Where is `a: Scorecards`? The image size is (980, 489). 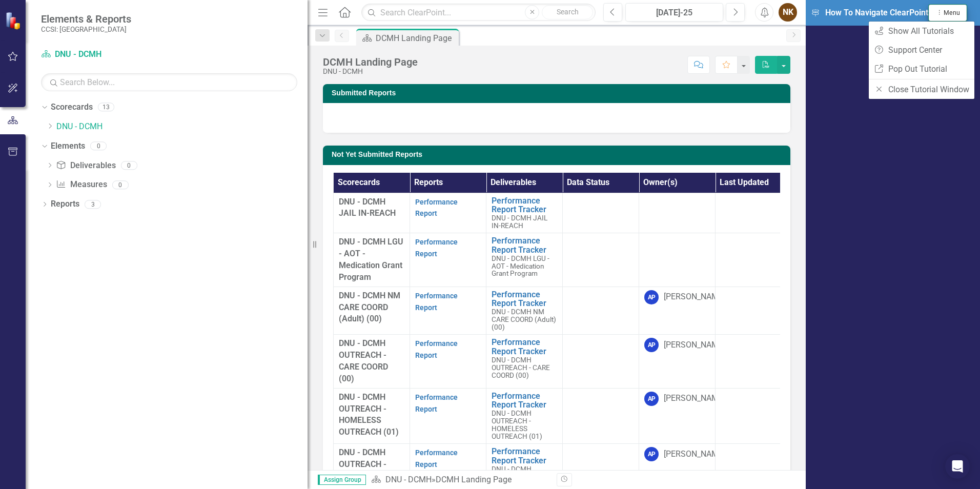
a: Scorecards is located at coordinates (72, 107).